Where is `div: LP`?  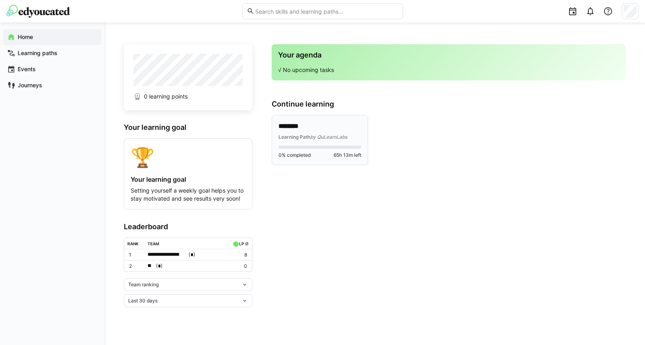
div: LP is located at coordinates (241, 243).